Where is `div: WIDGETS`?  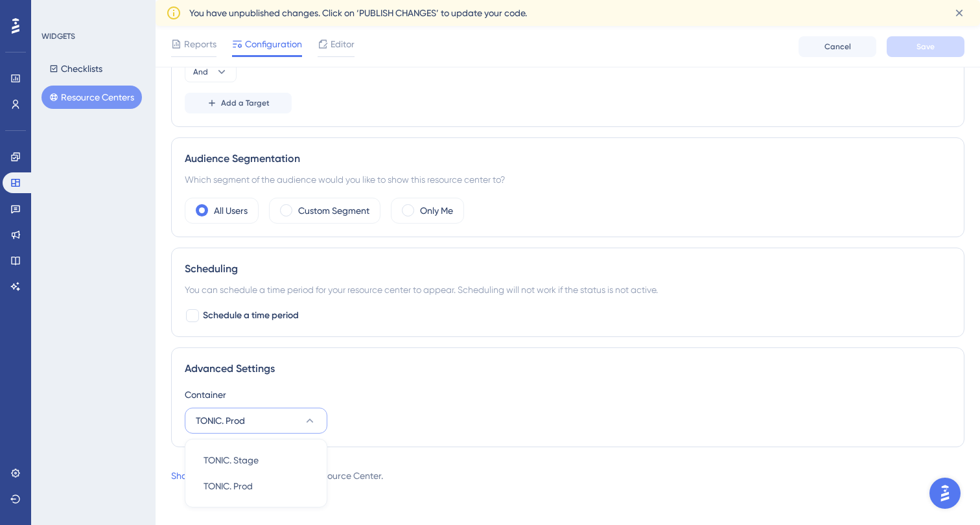 div: WIDGETS is located at coordinates (58, 36).